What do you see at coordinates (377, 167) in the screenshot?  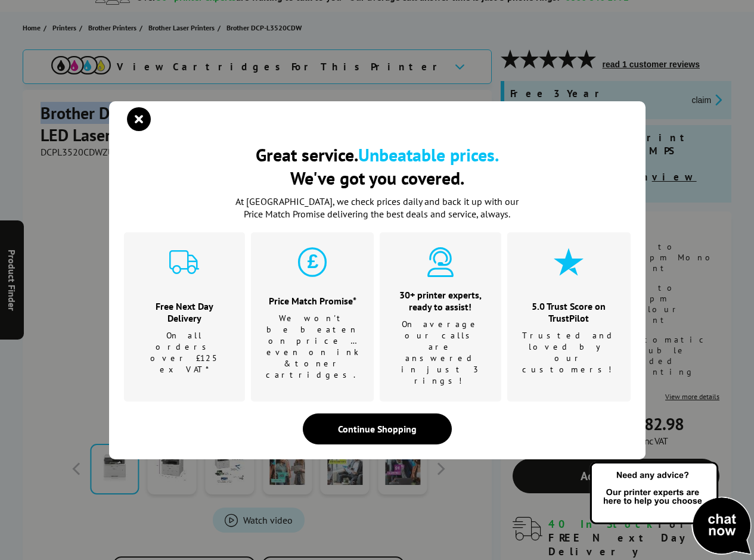 I see `h2: Great service. We've got you covered.` at bounding box center [377, 167].